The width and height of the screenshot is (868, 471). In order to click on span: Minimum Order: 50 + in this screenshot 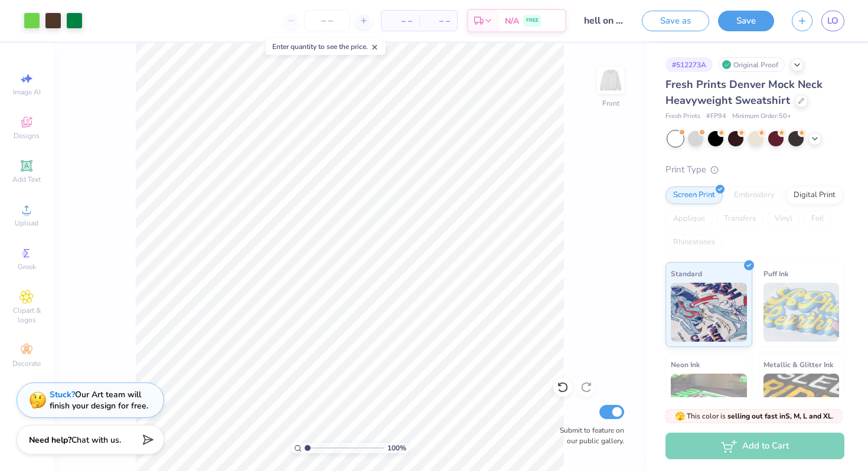, I will do `click(761, 117)`.